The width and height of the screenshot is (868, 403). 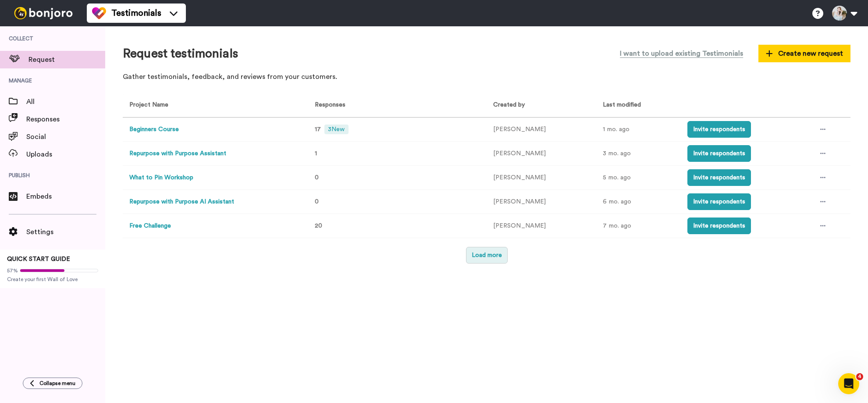 What do you see at coordinates (681, 54) in the screenshot?
I see `button: I want to upload existing Testimonials` at bounding box center [681, 54].